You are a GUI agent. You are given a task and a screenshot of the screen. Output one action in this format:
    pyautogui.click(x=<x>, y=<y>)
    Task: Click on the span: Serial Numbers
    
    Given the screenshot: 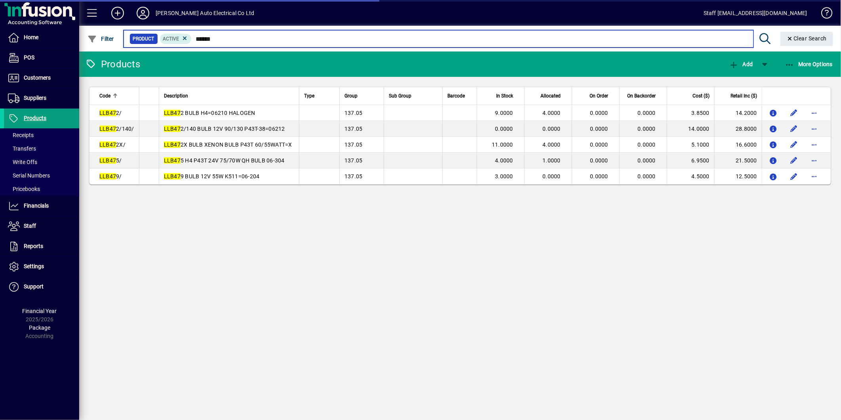 What is the action you would take?
    pyautogui.click(x=29, y=175)
    